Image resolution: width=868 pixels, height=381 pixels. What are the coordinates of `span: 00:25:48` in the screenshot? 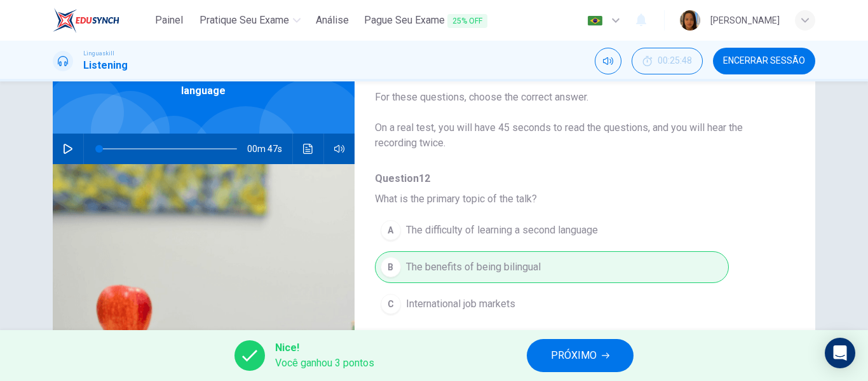 It's located at (675, 61).